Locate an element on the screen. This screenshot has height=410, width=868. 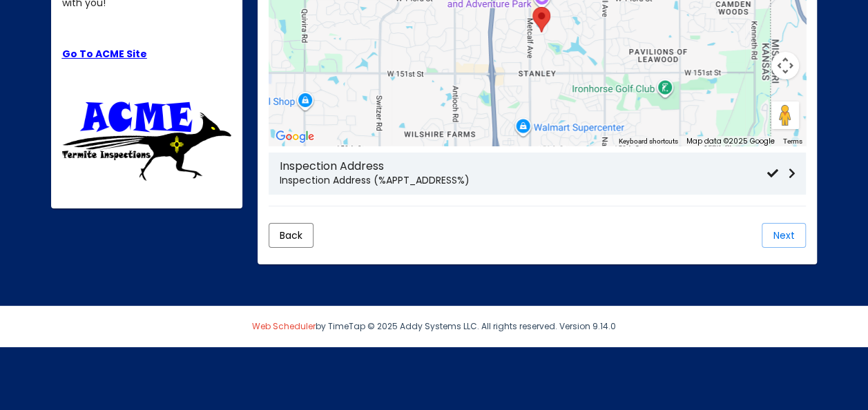
img: ttu_4460907765809774511.png is located at coordinates (147, 140).